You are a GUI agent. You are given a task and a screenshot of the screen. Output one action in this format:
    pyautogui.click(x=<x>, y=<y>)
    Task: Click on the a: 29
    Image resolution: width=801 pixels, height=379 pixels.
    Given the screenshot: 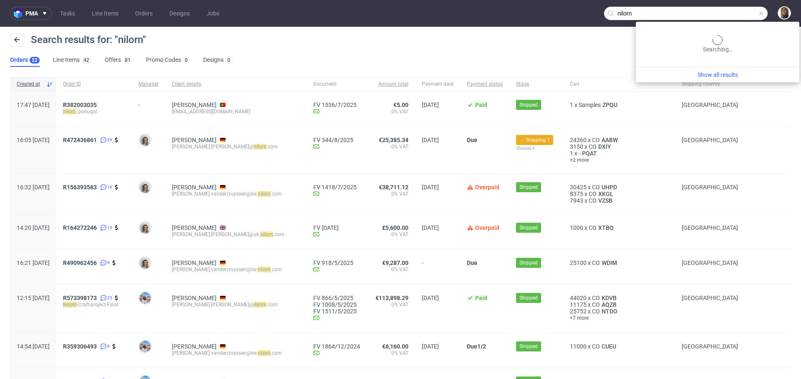 What is the action you would take?
    pyautogui.click(x=105, y=140)
    